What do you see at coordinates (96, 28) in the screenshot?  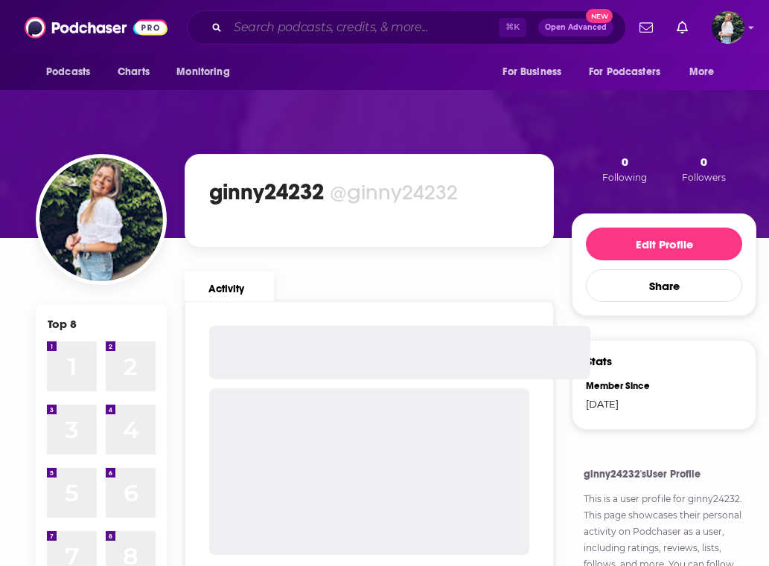 I see `a: Podchaser - Follow, Share and Rate Podcasts` at bounding box center [96, 28].